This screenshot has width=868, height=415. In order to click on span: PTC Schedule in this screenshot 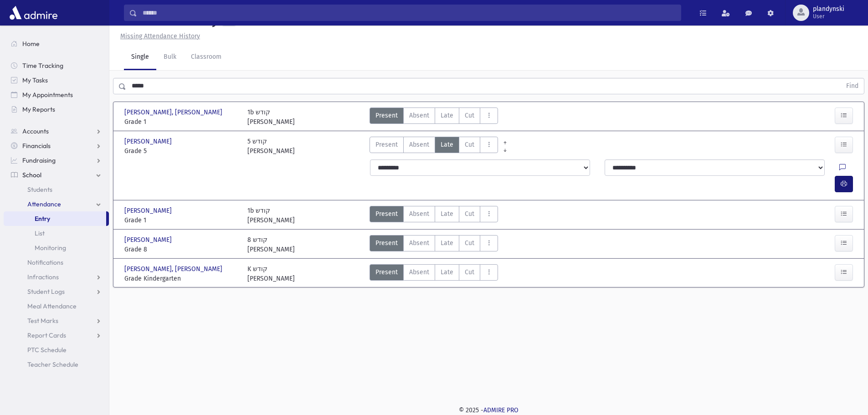, I will do `click(47, 350)`.